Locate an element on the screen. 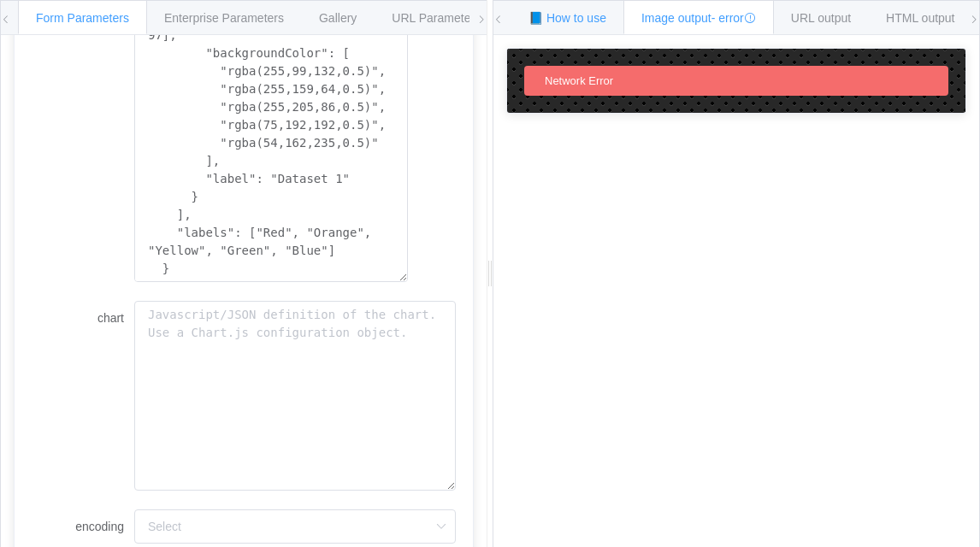 This screenshot has height=547, width=980. span: 📘 How to use is located at coordinates (567, 18).